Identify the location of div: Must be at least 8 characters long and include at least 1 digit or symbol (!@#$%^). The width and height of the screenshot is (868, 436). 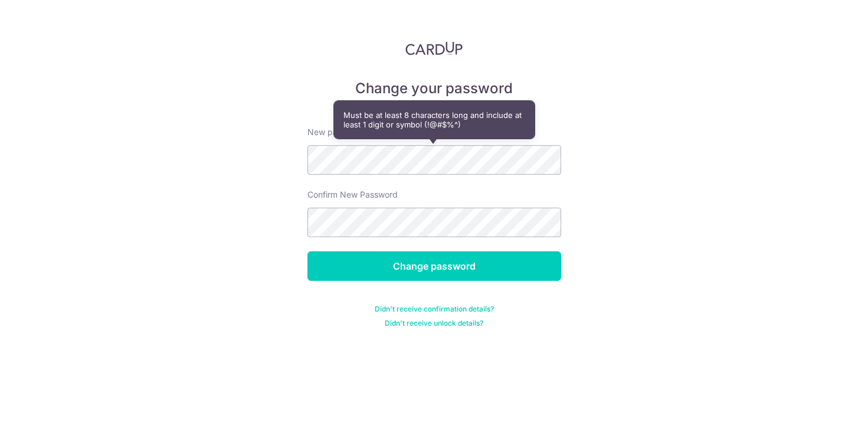
(434, 120).